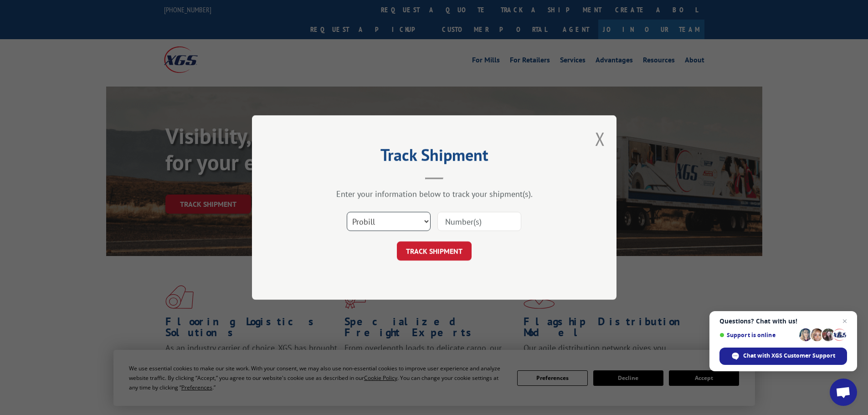  What do you see at coordinates (479, 222) in the screenshot?
I see `input: Number(s)` at bounding box center [479, 222].